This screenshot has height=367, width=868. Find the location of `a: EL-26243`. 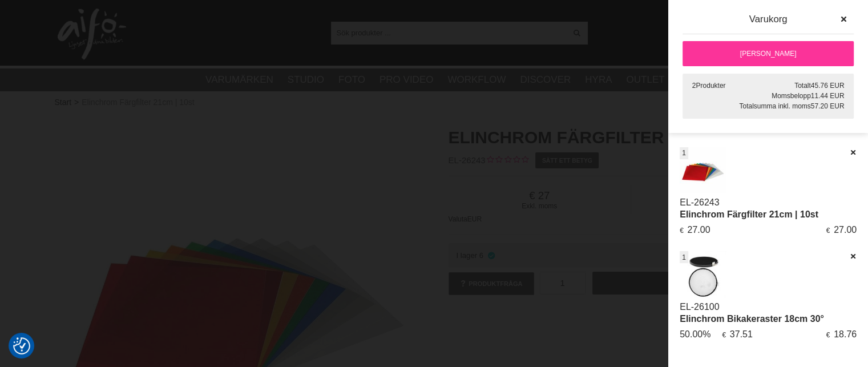

a: EL-26243 is located at coordinates (699, 202).